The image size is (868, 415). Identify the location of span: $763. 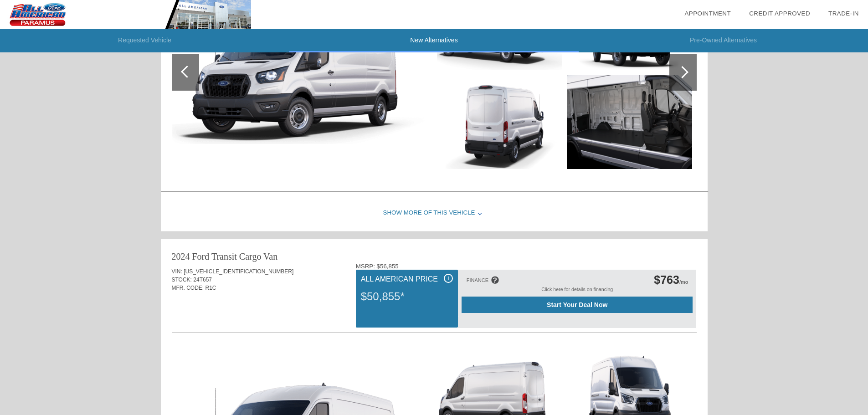
(667, 280).